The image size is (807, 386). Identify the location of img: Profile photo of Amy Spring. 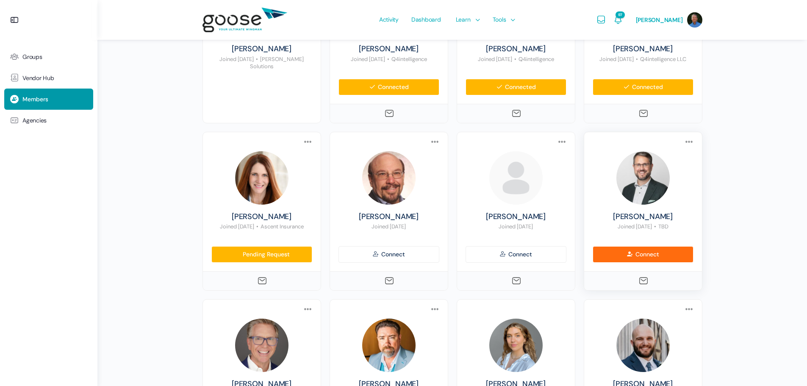
(262, 178).